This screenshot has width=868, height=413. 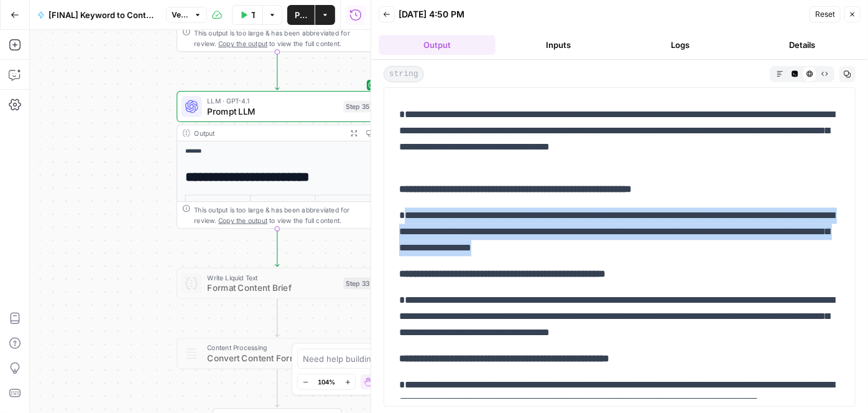 What do you see at coordinates (301, 15) in the screenshot?
I see `button: Publish` at bounding box center [301, 15].